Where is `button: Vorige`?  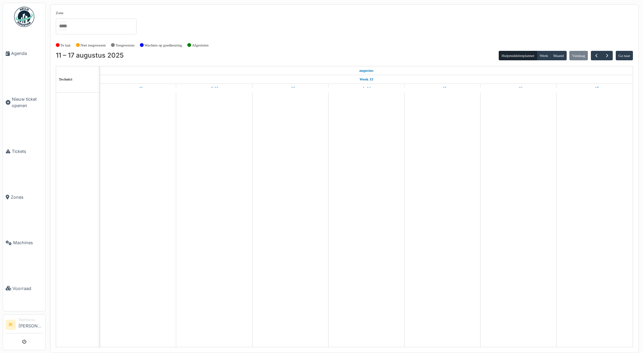 button: Vorige is located at coordinates (597, 56).